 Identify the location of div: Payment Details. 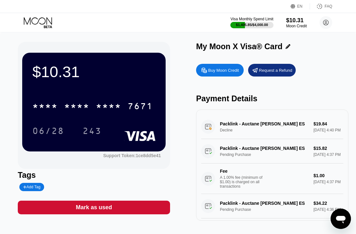
(272, 98).